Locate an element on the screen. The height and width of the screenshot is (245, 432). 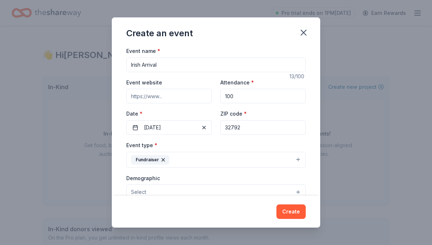
label: Event website is located at coordinates (144, 82).